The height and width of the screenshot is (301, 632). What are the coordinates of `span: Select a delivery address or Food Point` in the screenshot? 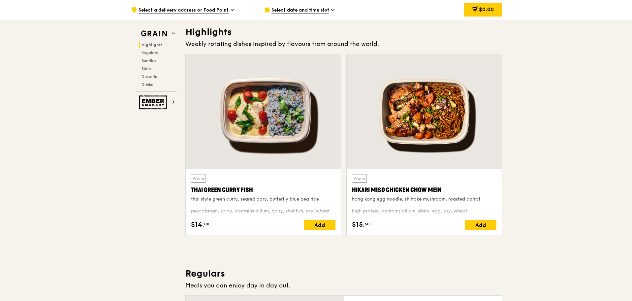 It's located at (183, 11).